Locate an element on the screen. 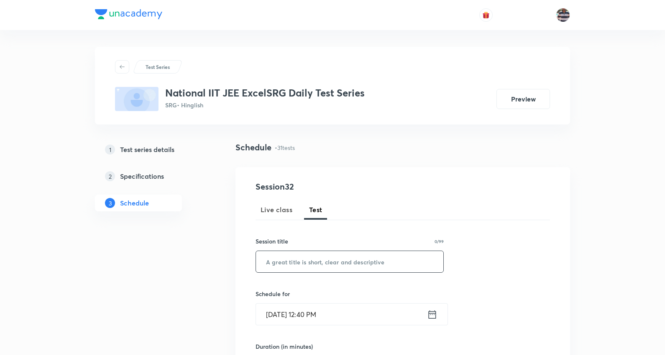 This screenshot has height=355, width=665. a: 2Specifications is located at coordinates (152, 176).